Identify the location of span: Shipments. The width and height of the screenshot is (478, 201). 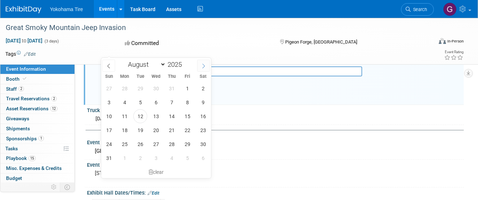
(18, 128).